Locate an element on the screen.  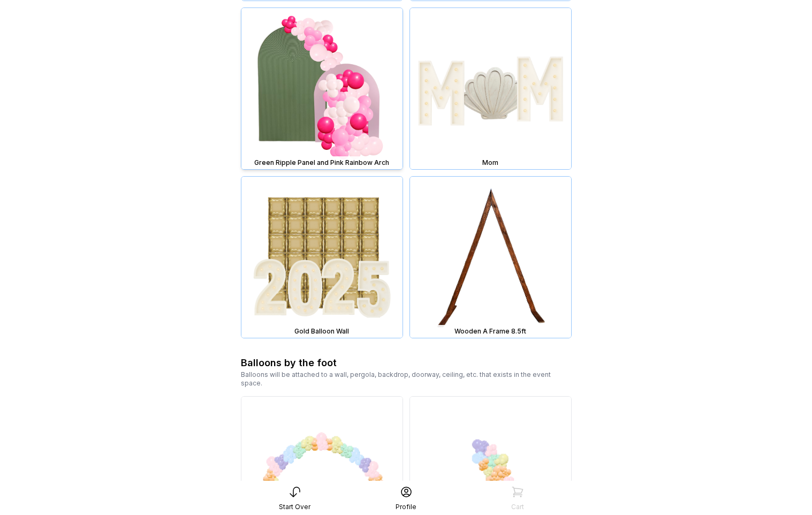
img: Gold Balloon Wall is located at coordinates (321, 257).